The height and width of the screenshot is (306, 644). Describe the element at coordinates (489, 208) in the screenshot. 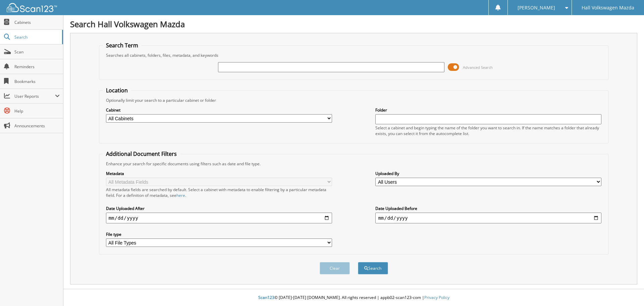

I see `label: Date Uploaded Before` at that location.